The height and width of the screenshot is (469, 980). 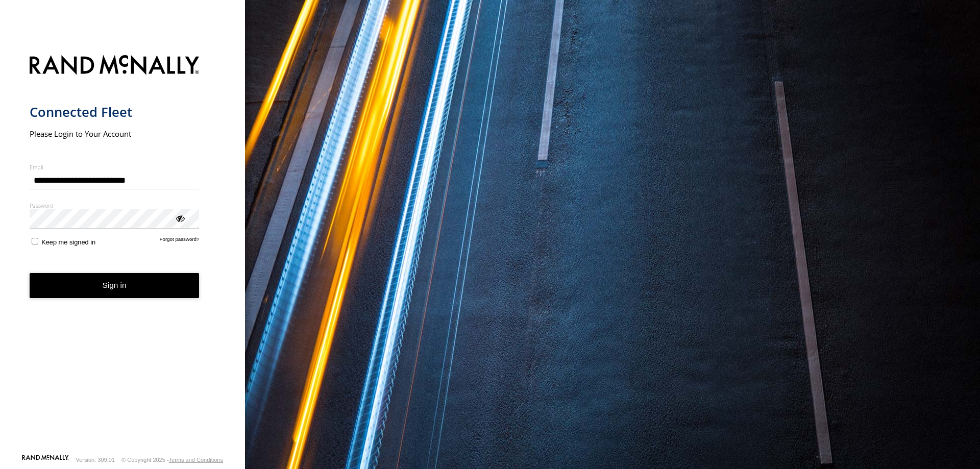 What do you see at coordinates (114, 134) in the screenshot?
I see `h2: Please Login to Your Account` at bounding box center [114, 134].